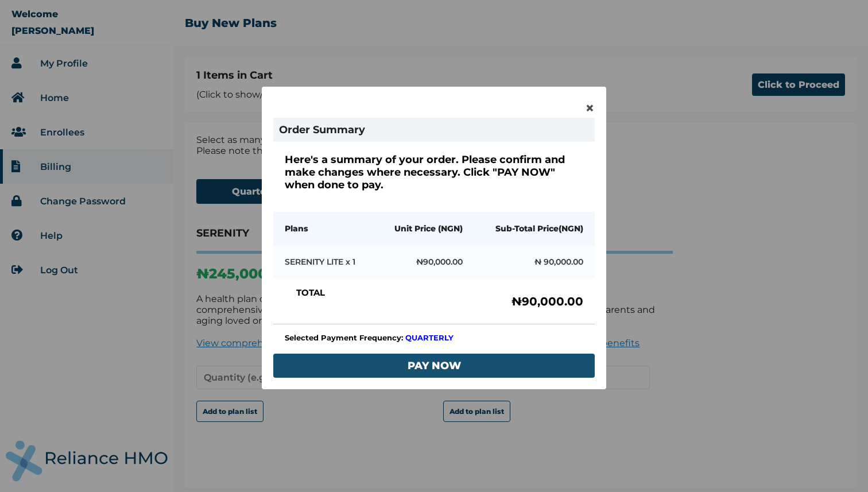  What do you see at coordinates (424, 229) in the screenshot?
I see `th: Unit Price (NGN)` at bounding box center [424, 229].